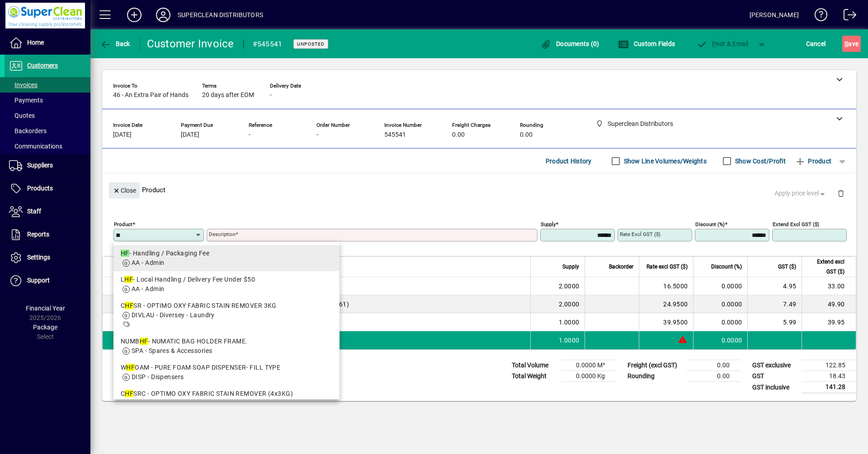 The height and width of the screenshot is (454, 868). Describe the element at coordinates (569, 161) in the screenshot. I see `button: Product History` at that location.